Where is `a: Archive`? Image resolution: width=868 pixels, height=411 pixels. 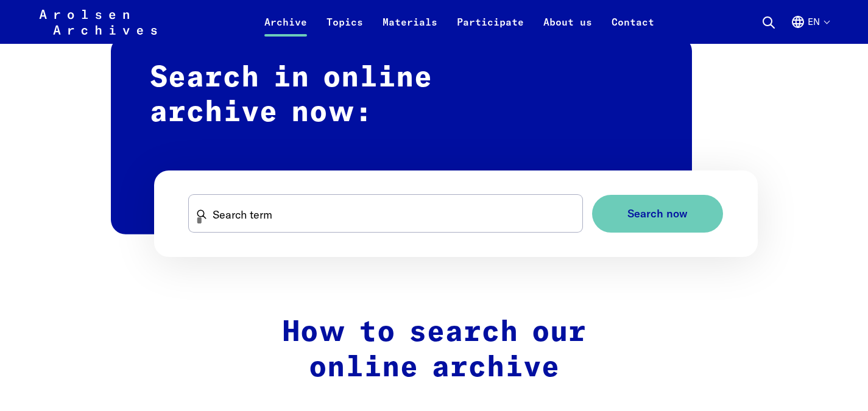 a: Archive is located at coordinates (286, 29).